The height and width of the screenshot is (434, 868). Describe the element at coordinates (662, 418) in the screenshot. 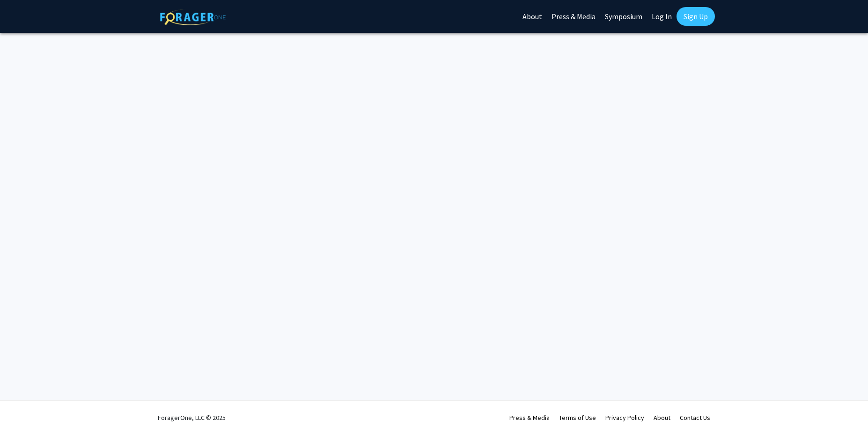

I see `a: About` at that location.